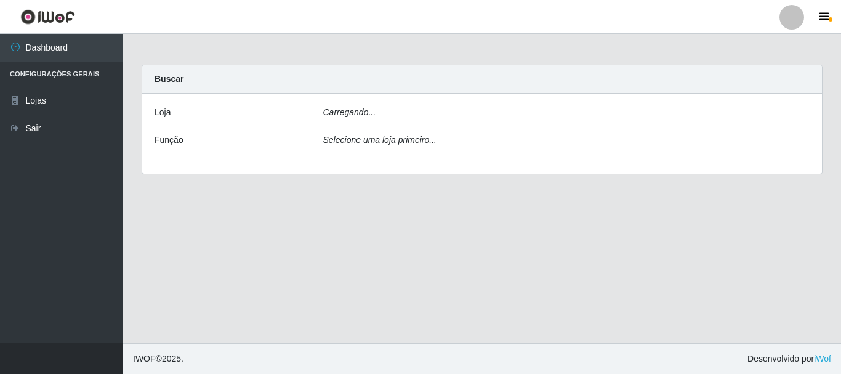 This screenshot has width=841, height=374. I want to click on span: IWOF, so click(144, 358).